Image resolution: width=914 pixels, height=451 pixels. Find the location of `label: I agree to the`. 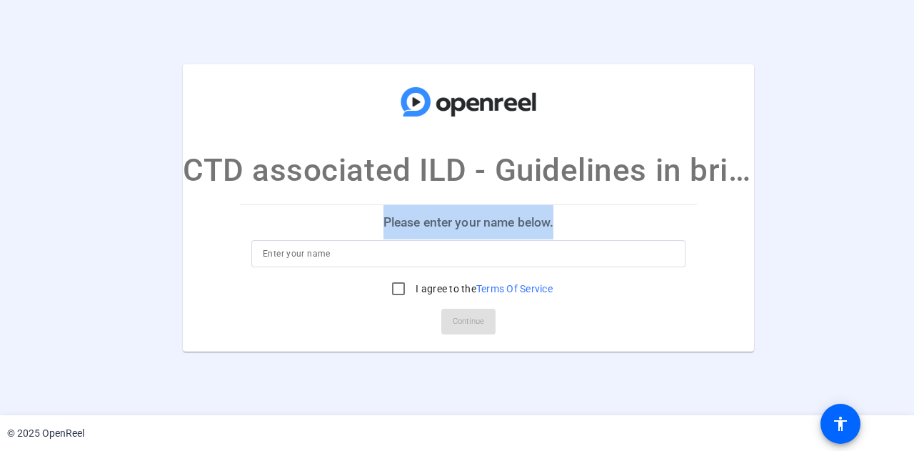

label: I agree to the is located at coordinates (483, 289).